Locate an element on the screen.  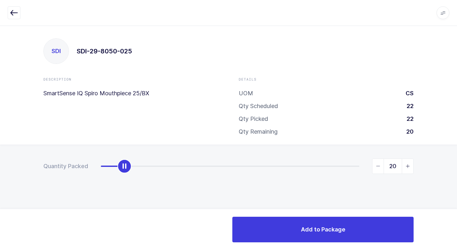
div: Qty Picked is located at coordinates (254, 119).